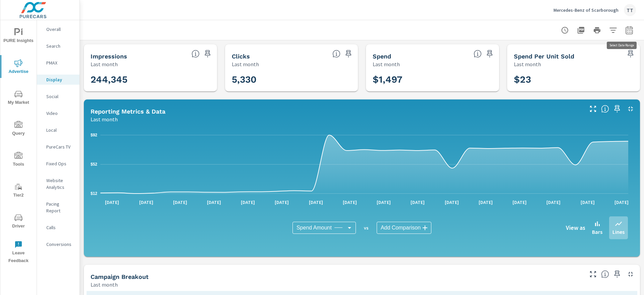  What do you see at coordinates (18, 68) in the screenshot?
I see `span: Advertise` at bounding box center [18, 68].